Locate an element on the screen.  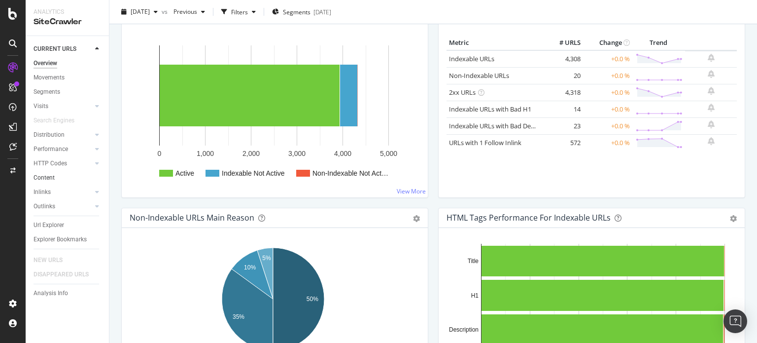
a: Outlinks is located at coordinates (63, 206).